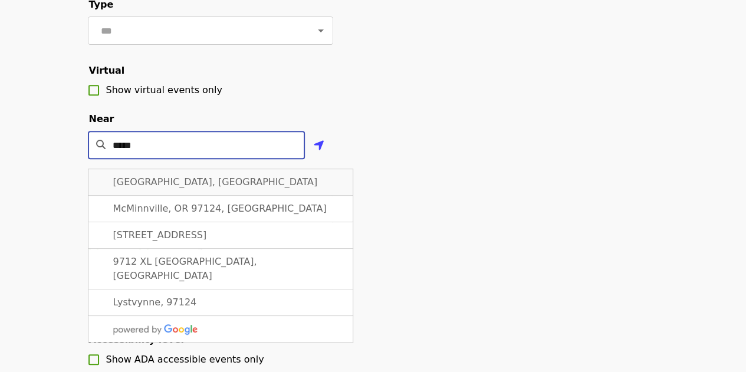 Image resolution: width=746 pixels, height=372 pixels. What do you see at coordinates (209, 145) in the screenshot?
I see `input: Location` at bounding box center [209, 145].